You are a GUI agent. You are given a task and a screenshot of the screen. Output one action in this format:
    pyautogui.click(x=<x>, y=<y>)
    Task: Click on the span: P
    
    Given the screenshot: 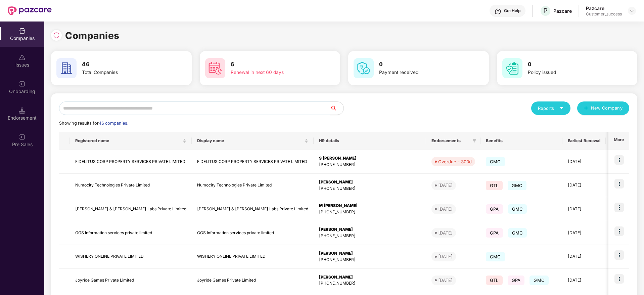 What is the action you would take?
    pyautogui.click(x=546, y=11)
    